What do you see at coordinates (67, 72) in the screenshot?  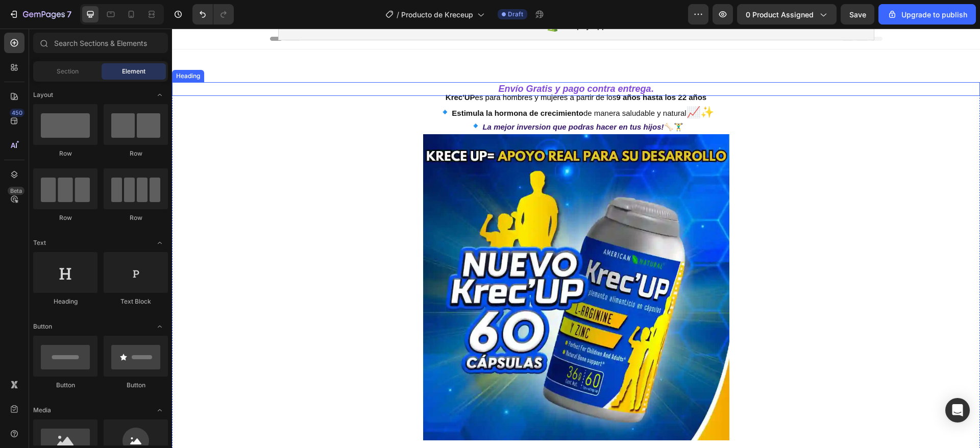 I see `span: Section` at bounding box center [67, 72].